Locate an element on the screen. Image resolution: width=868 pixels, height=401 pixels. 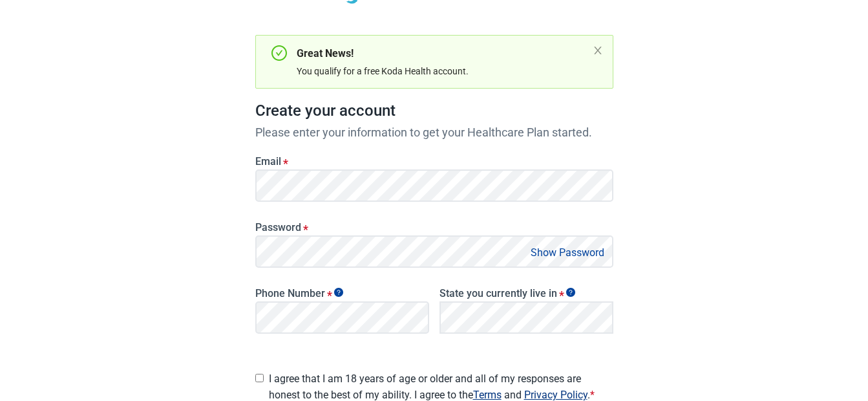
button: Show Password is located at coordinates (567, 253).